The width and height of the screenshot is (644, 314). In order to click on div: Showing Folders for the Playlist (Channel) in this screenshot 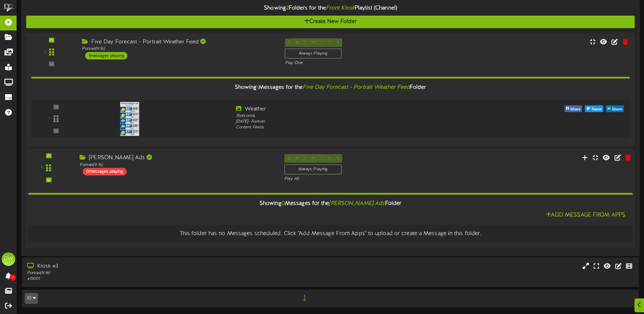, I will do `click(330, 9)`.